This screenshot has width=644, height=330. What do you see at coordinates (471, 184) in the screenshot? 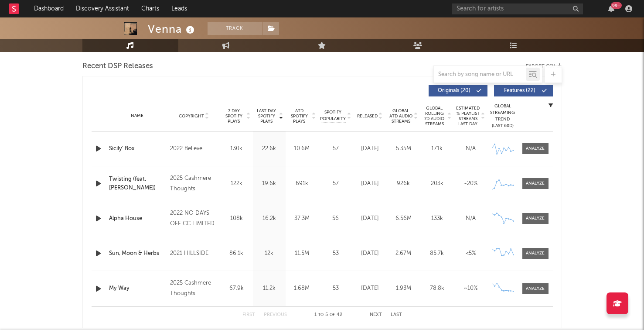
I see `div: ~ 20 %` at bounding box center [471, 184].